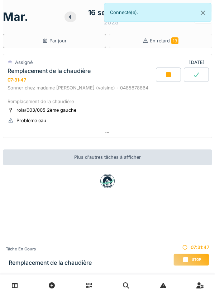 This screenshot has height=296, width=215. Describe the element at coordinates (49, 71) in the screenshot. I see `div: Remplacement de la chaudière` at that location.